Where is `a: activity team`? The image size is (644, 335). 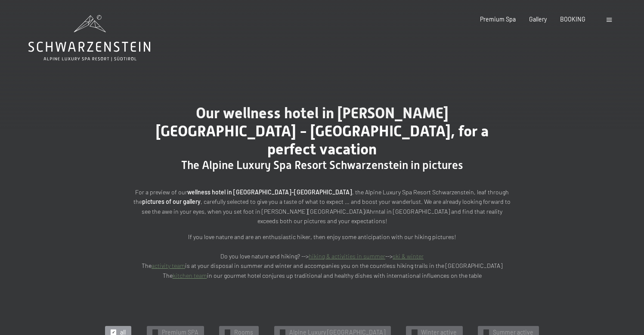 a: activity team is located at coordinates (168, 266).